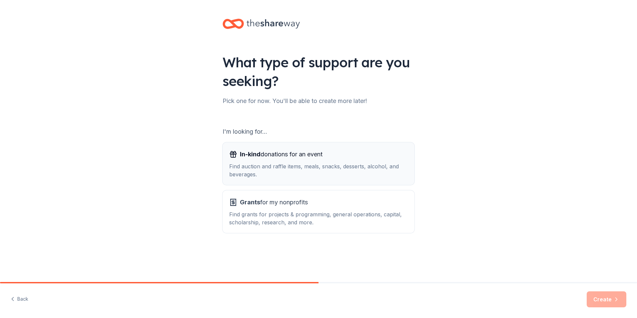 Image resolution: width=637 pixels, height=318 pixels. I want to click on div: Find auction and raffle items, meals, snacks, desserts, alcohol, and beverages., so click(318, 170).